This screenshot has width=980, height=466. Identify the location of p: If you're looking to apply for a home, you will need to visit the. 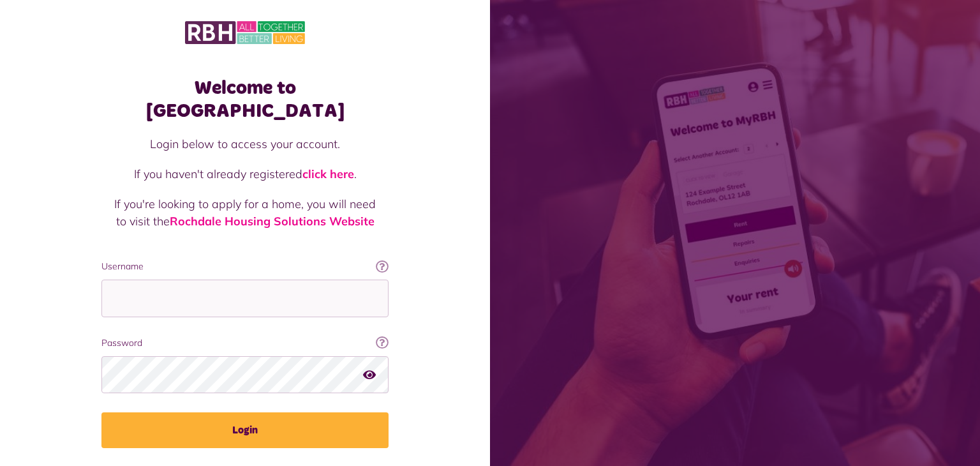
(245, 213).